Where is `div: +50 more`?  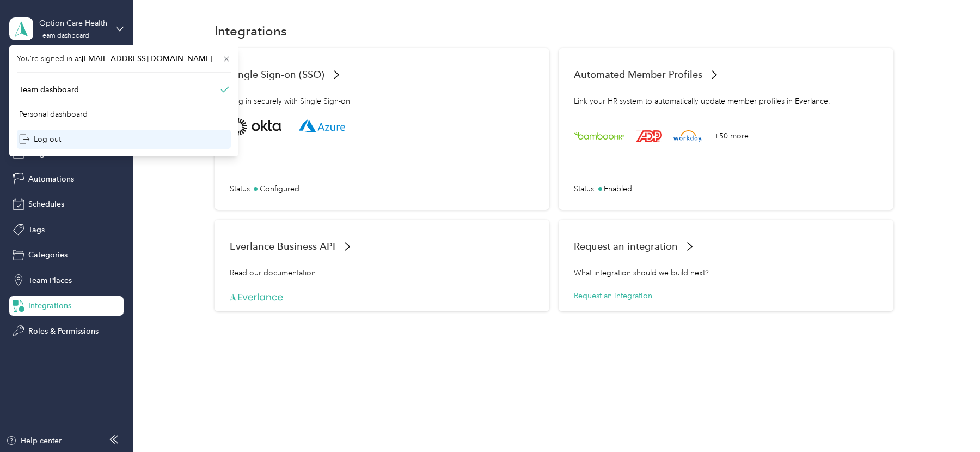
div: +50 more is located at coordinates (731, 135).